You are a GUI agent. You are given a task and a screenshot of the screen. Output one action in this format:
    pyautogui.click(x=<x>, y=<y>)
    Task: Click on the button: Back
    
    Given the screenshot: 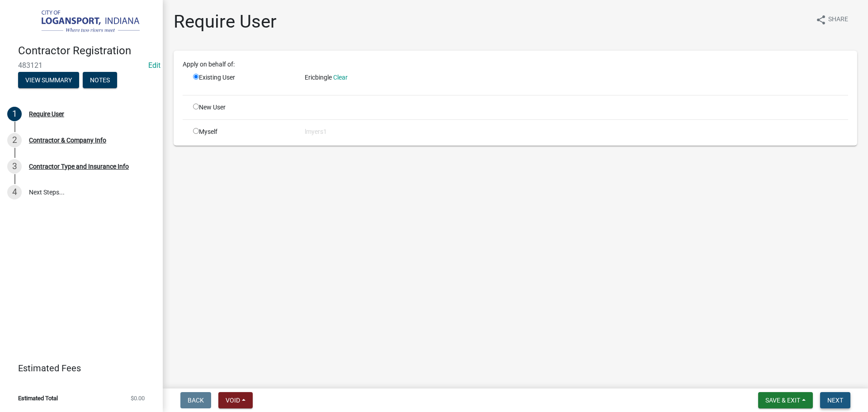 What is the action you would take?
    pyautogui.click(x=196, y=400)
    